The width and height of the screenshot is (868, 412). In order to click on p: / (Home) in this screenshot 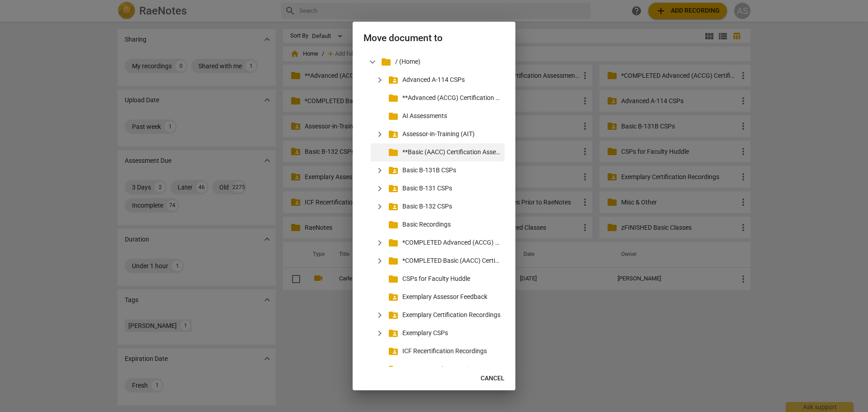, I will do `click(448, 61)`.